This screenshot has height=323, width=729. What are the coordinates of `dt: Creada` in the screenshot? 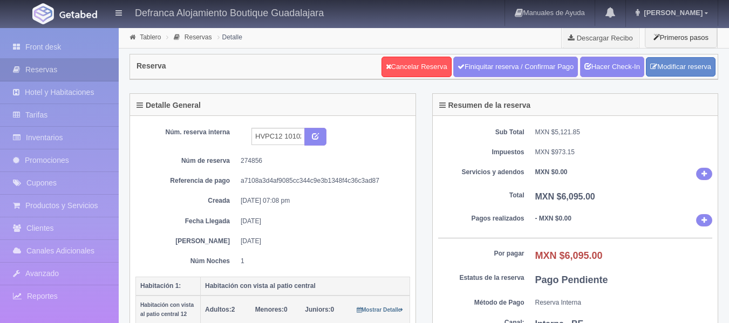 It's located at (187, 201).